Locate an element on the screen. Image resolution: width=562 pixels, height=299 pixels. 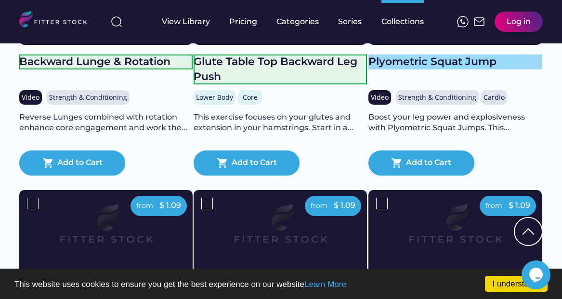
div: Lower Body is located at coordinates (214, 97).